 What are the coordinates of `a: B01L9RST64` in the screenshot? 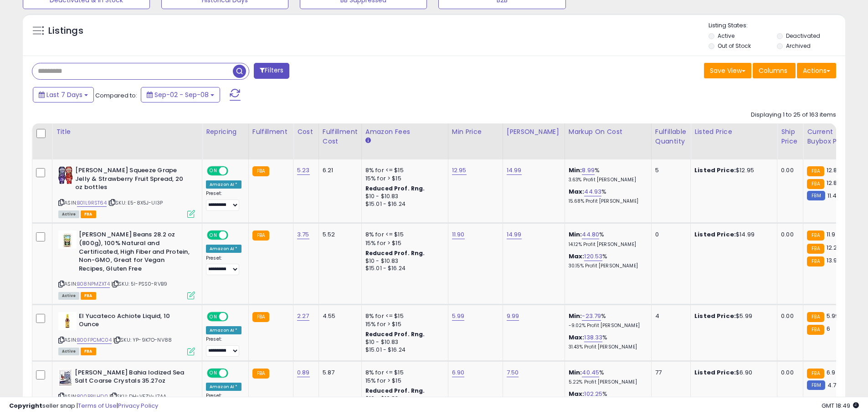 It's located at (92, 202).